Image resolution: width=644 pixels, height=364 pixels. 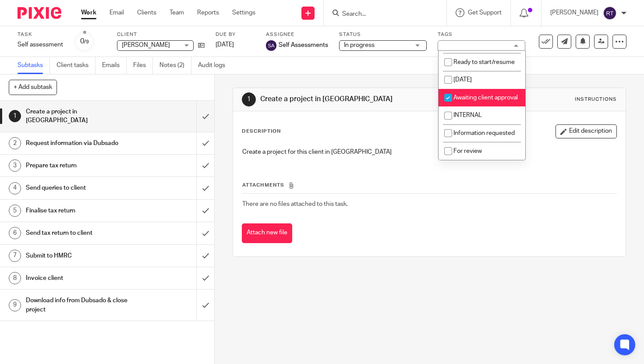 What do you see at coordinates (15, 143) in the screenshot?
I see `div: 2` at bounding box center [15, 143].